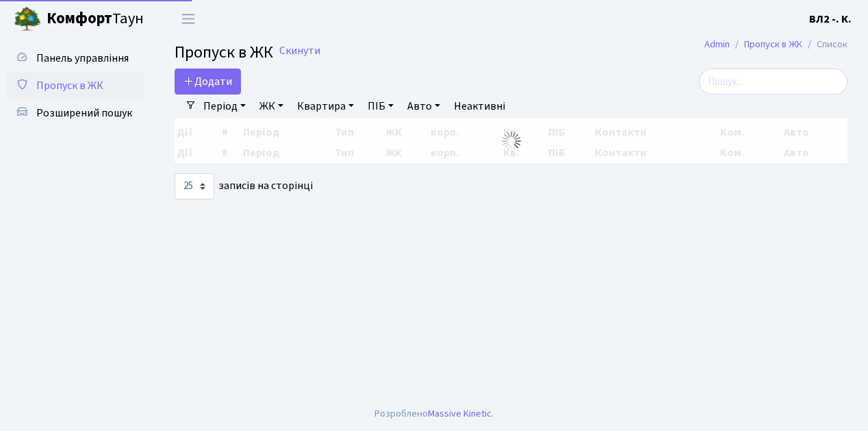  I want to click on a: Admin, so click(717, 44).